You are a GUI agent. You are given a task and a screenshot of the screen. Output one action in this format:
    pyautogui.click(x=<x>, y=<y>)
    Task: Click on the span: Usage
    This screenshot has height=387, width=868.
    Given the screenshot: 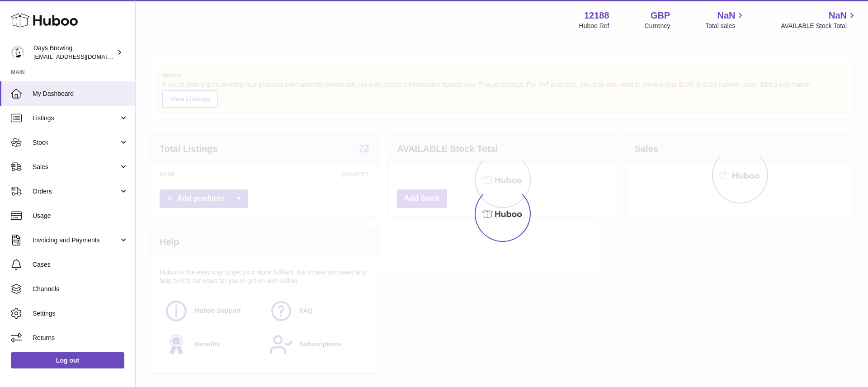 What is the action you would take?
    pyautogui.click(x=81, y=215)
    